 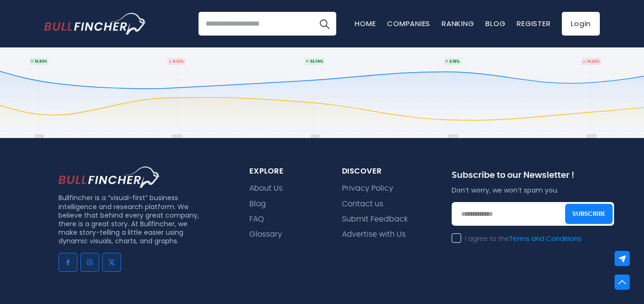 I want to click on div: Discover, so click(x=385, y=171).